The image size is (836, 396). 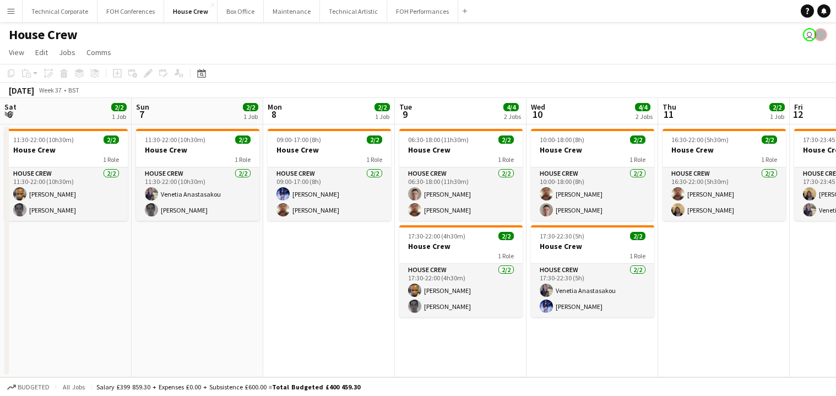 What do you see at coordinates (99, 52) in the screenshot?
I see `span: Comms` at bounding box center [99, 52].